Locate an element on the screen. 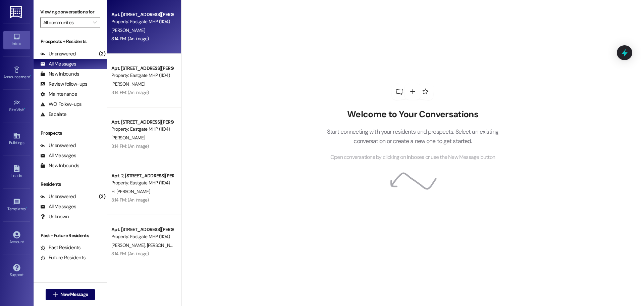 The height and width of the screenshot is (306, 644). div: Unknown is located at coordinates (55, 216).